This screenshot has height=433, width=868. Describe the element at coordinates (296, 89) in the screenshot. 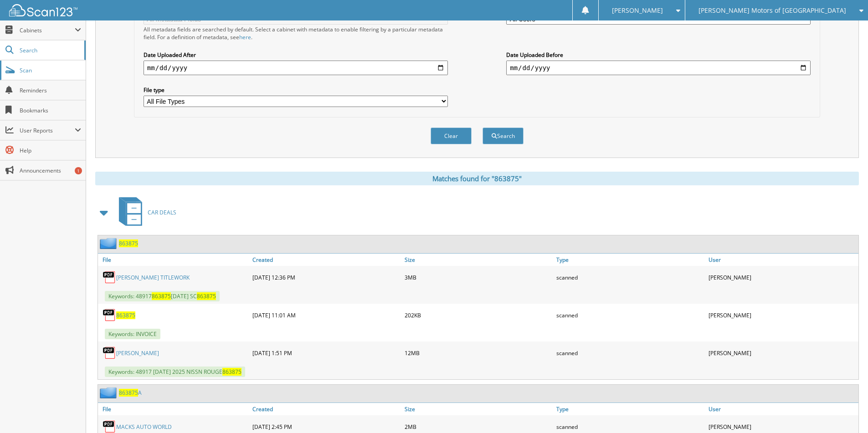

I see `label: File type` at that location.